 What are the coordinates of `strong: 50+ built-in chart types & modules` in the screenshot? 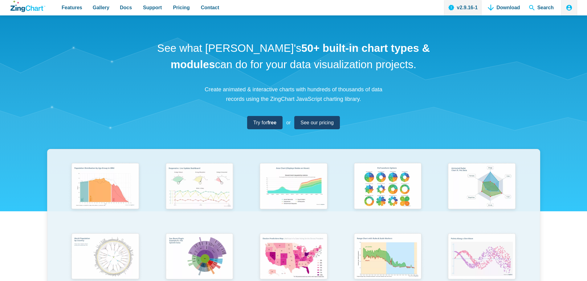 It's located at (300, 56).